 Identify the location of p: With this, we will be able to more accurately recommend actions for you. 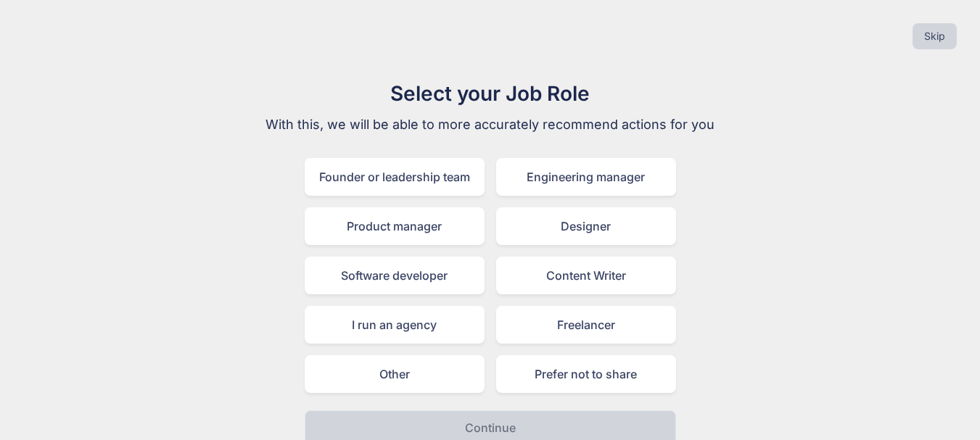
(490, 125).